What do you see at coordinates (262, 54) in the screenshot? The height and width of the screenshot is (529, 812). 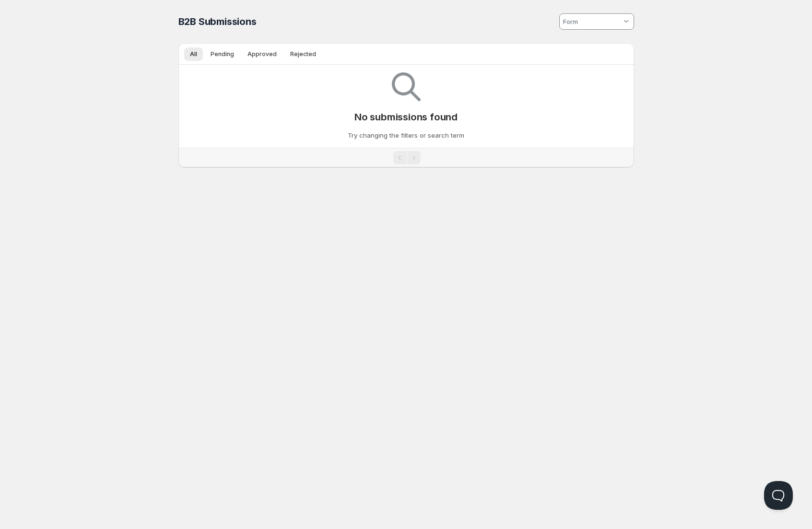 I see `span: Approved` at bounding box center [262, 54].